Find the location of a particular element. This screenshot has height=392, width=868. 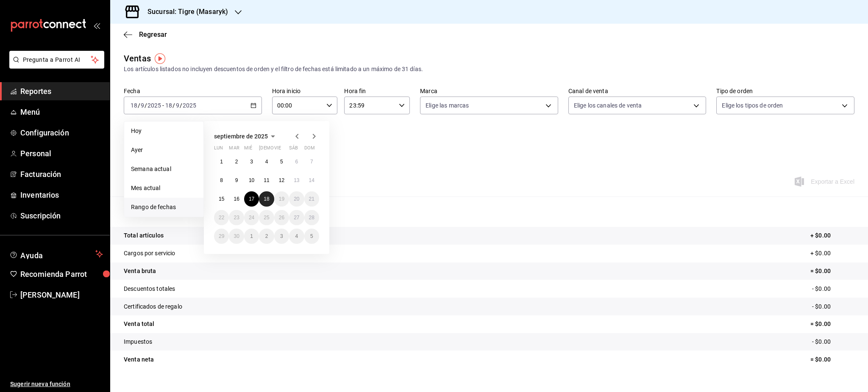

abbr: 7 de septiembre de 2025 is located at coordinates (312, 162).